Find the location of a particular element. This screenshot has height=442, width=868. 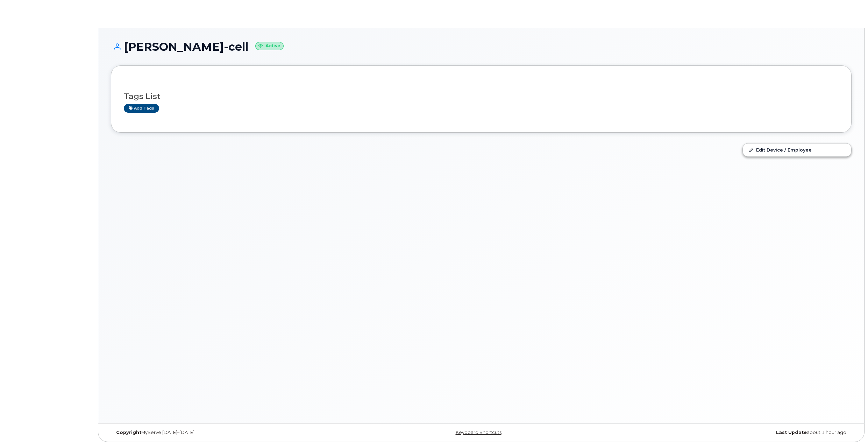

a: Edit Device / Employee is located at coordinates (797, 150).